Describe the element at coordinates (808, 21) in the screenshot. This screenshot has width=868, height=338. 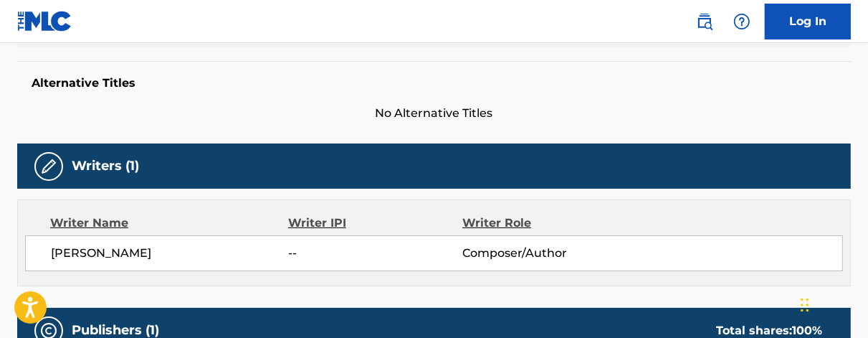
I see `a: Log In` at that location.